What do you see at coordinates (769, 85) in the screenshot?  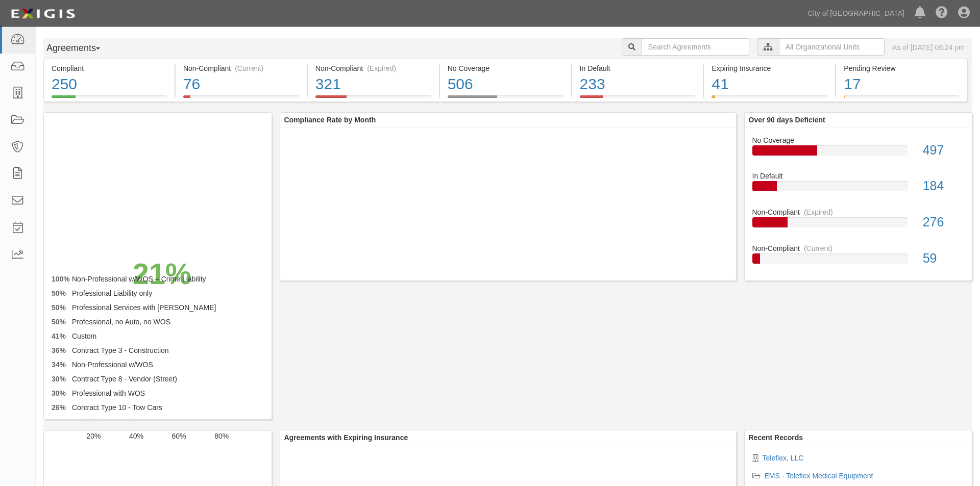 I see `div: 41` at bounding box center [769, 85].